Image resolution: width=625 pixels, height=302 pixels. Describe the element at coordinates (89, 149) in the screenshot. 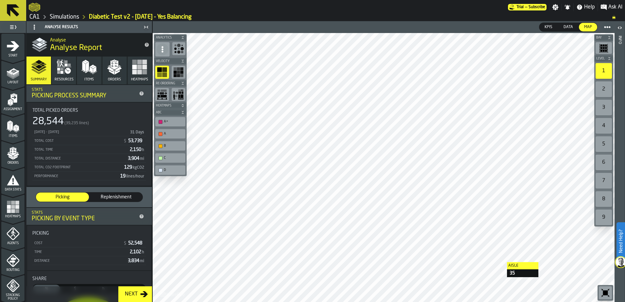

I see `div: StatList-item-Total Time` at that location.